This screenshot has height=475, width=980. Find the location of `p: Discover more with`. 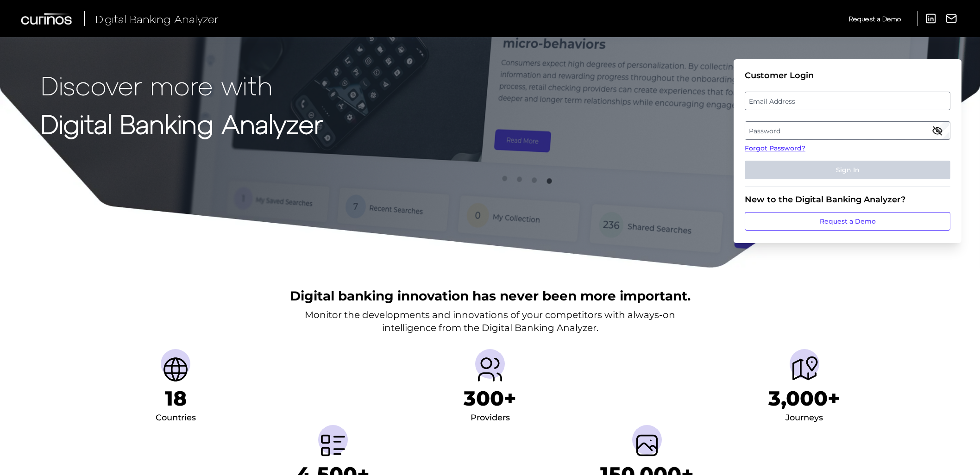

p: Discover more with is located at coordinates (182, 85).